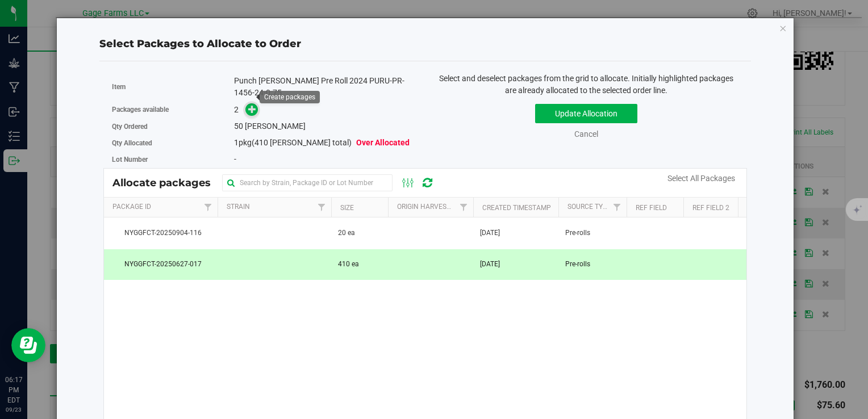 This screenshot has height=419, width=868. What do you see at coordinates (426, 207) in the screenshot?
I see `a: Origin Harvests` at bounding box center [426, 207].